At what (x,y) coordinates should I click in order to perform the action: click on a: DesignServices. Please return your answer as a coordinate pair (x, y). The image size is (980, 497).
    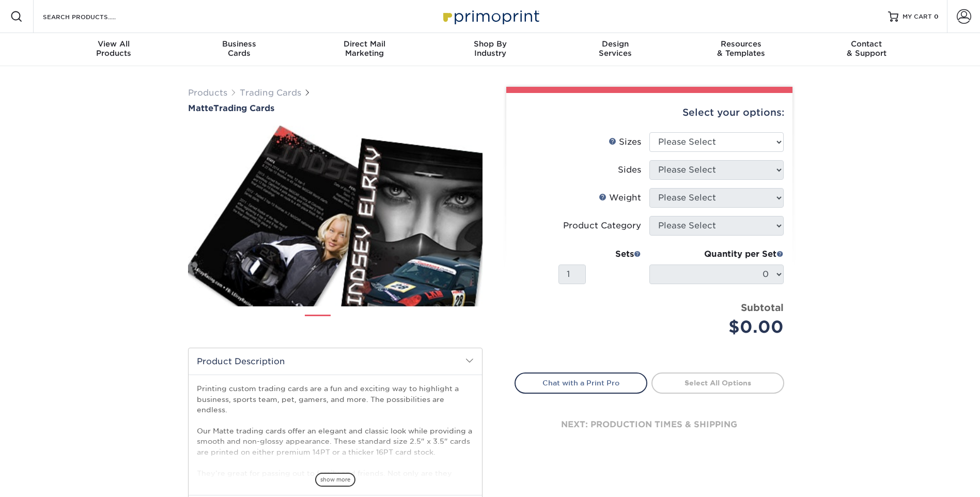
    Looking at the image, I should click on (615, 50).